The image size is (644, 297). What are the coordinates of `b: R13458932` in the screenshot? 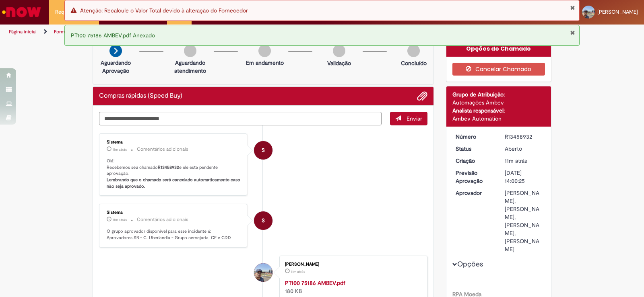 It's located at (169, 168).